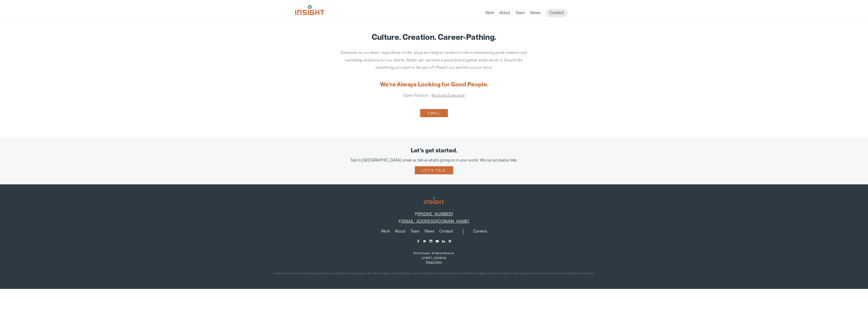 The width and height of the screenshot is (868, 332). I want to click on a: Account Executive, so click(448, 95).